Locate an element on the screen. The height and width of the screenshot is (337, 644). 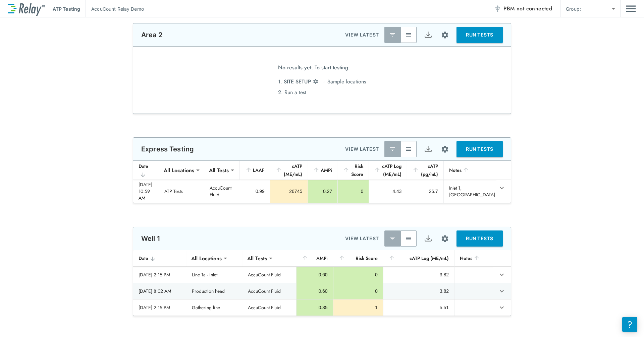
p: Group: is located at coordinates (573, 9).